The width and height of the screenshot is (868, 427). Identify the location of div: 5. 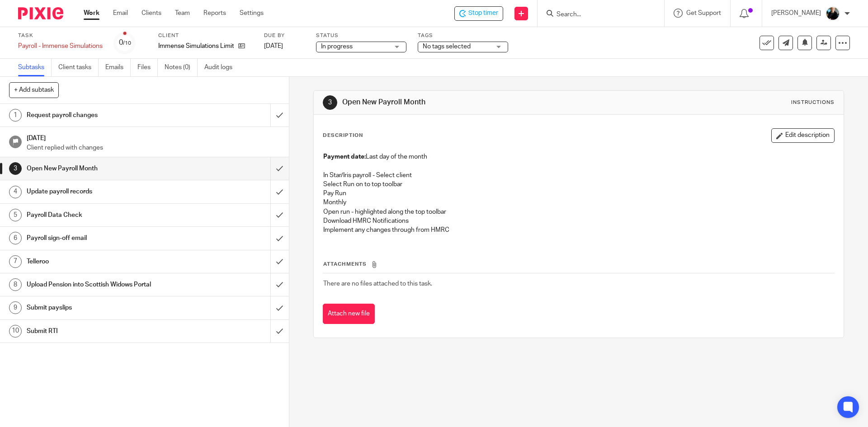
(16, 215).